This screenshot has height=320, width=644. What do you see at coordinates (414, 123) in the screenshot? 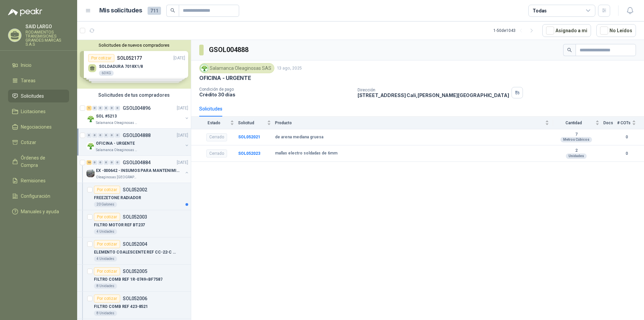
I see `th: Producto` at bounding box center [414, 123].